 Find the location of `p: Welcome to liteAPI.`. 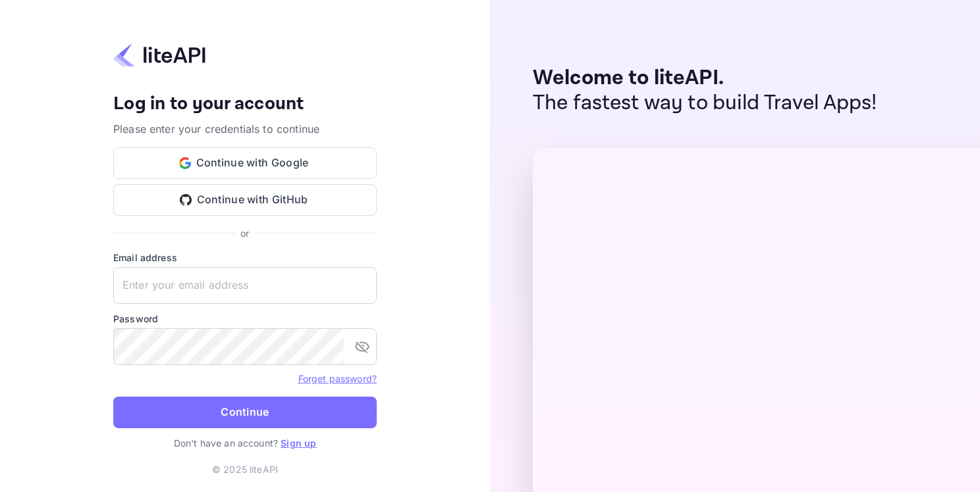

p: Welcome to liteAPI. is located at coordinates (704, 79).